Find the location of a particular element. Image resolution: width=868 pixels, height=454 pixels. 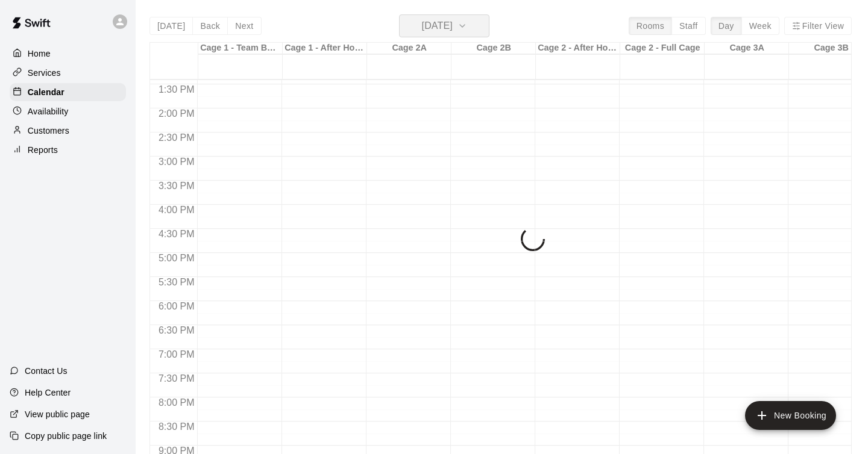

a: Availability is located at coordinates (67, 112).